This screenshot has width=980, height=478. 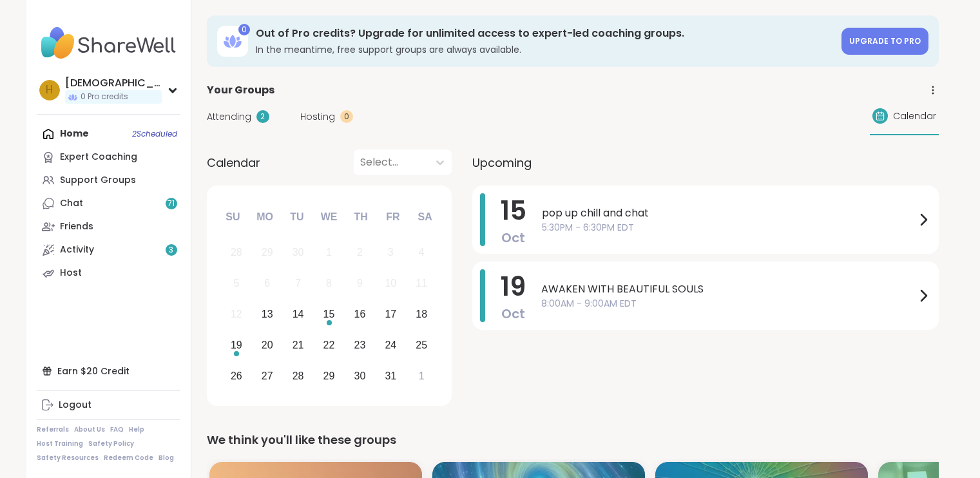 What do you see at coordinates (359, 376) in the screenshot?
I see `div: Choose Thursday, October 30th, 2025` at bounding box center [359, 376].